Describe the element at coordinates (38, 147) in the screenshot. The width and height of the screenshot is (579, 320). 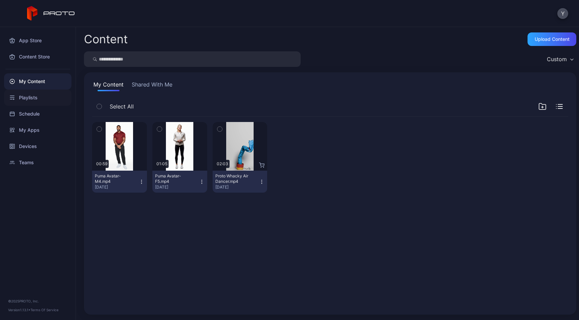
I see `a: Devices` at that location.